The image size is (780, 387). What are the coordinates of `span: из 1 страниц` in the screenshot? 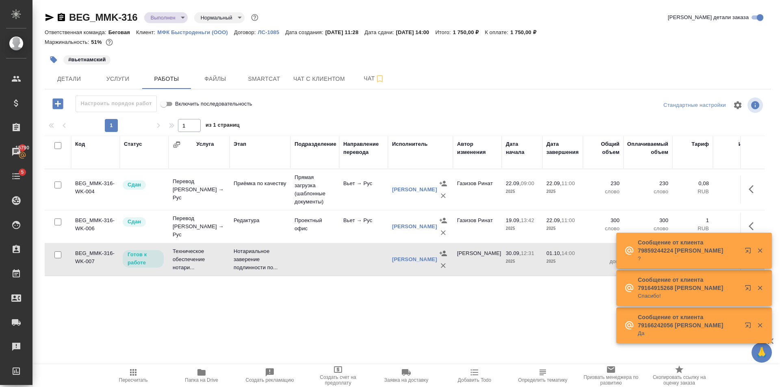 It's located at (223, 126).